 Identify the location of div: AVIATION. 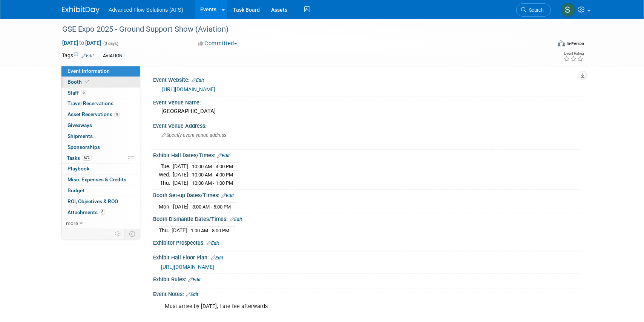
(113, 56).